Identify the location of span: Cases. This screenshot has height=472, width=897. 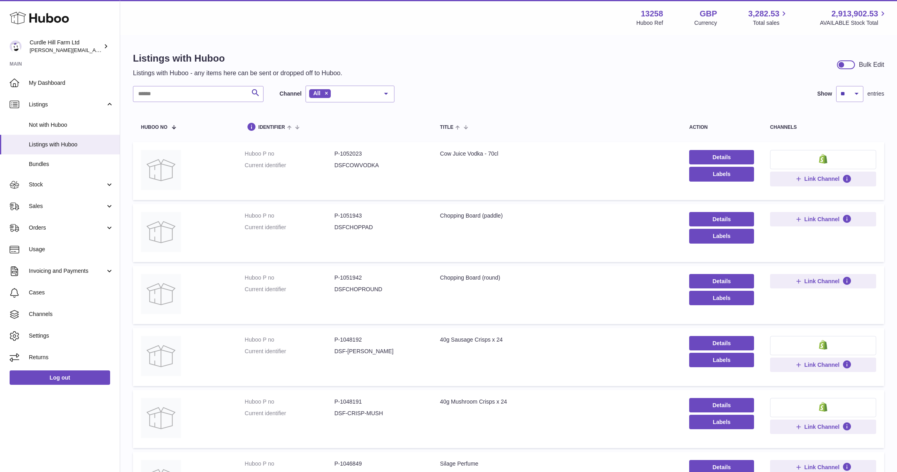
(71, 293).